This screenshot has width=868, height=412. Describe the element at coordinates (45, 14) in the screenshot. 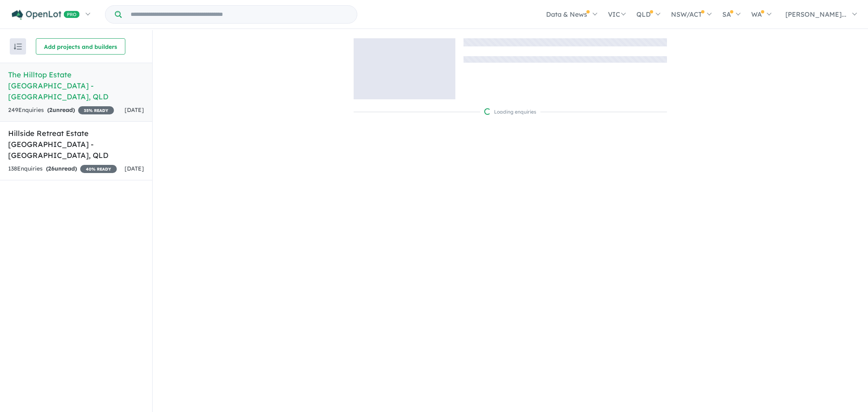

I see `img: Openlot PRO Logo White` at that location.